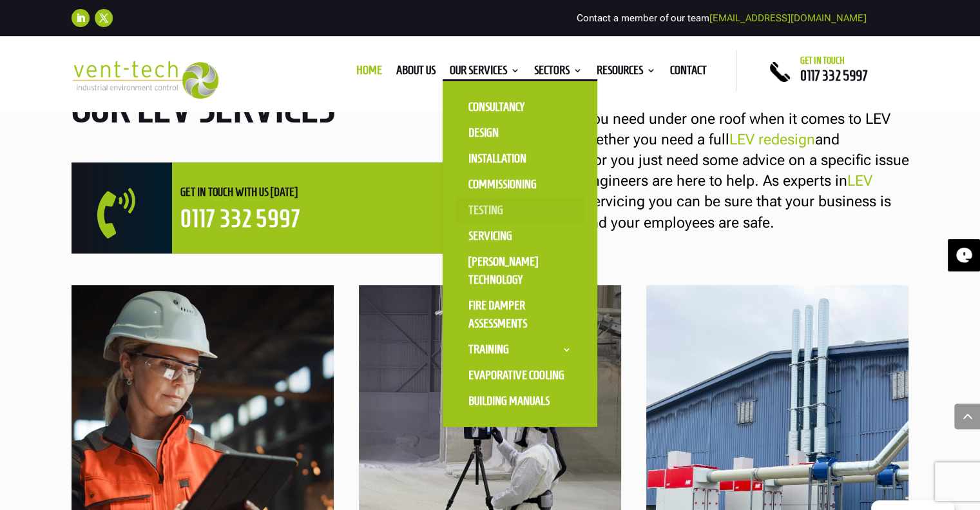 The image size is (980, 510). Describe the element at coordinates (103, 18) in the screenshot. I see `a: Follow on X` at that location.